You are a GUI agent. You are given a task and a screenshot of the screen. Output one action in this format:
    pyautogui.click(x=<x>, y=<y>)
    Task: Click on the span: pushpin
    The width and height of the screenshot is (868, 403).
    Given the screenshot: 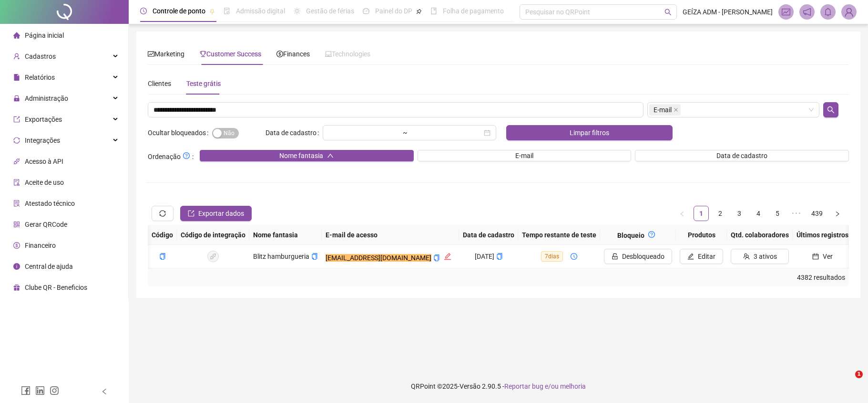 What is the action you would take?
    pyautogui.click(x=419, y=12)
    